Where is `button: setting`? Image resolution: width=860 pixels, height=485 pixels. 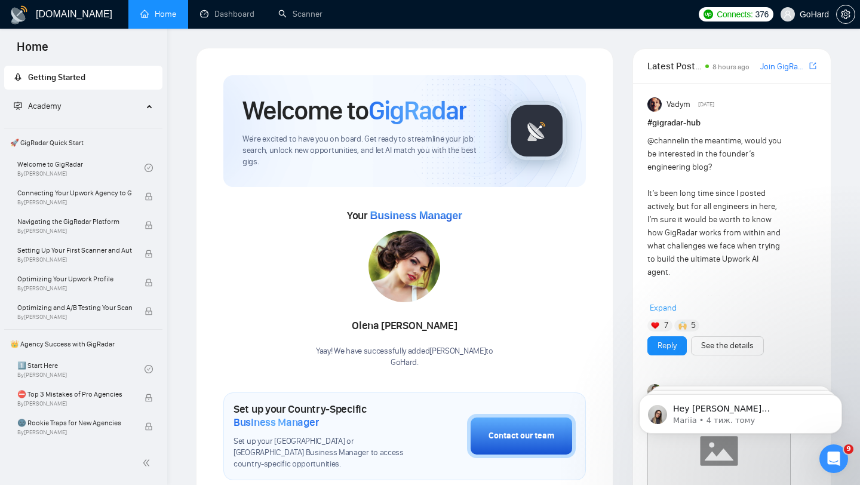
button: setting is located at coordinates (845, 14).